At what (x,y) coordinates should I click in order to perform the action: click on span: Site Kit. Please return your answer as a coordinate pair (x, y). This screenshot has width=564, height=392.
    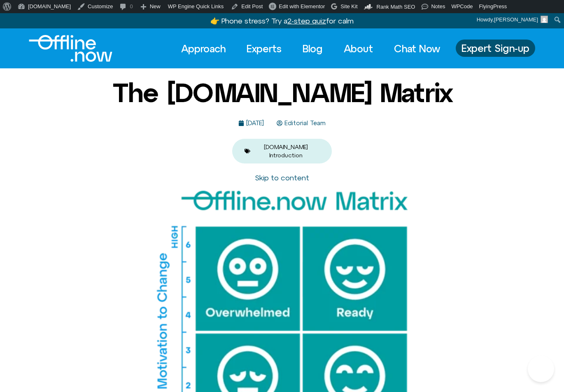
    Looking at the image, I should click on (349, 6).